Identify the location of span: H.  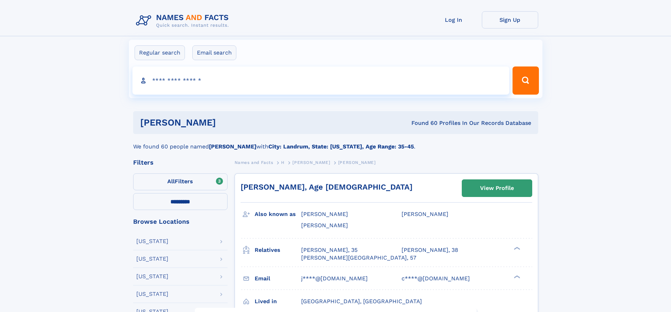
(283, 163).